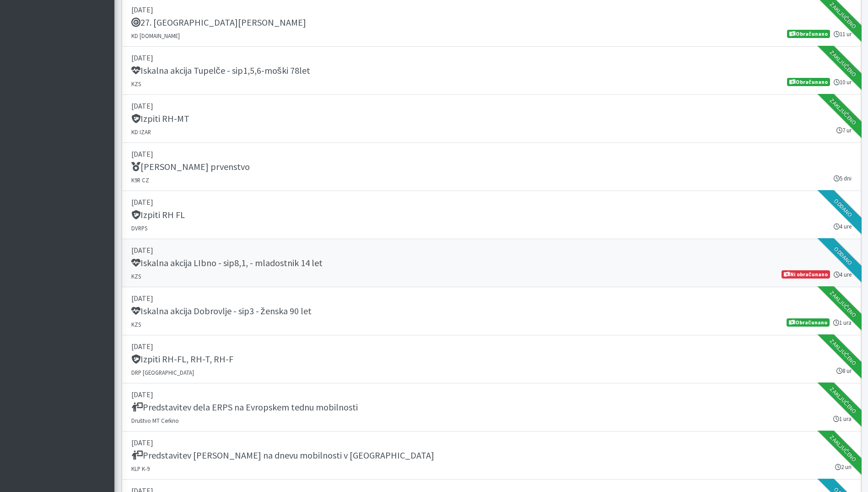 Image resolution: width=868 pixels, height=492 pixels. I want to click on span: Ni obračunano, so click(805, 274).